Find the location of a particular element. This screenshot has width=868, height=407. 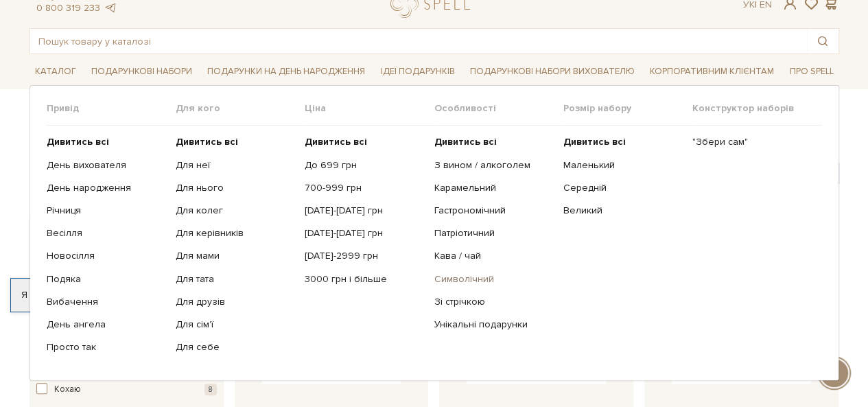

a: Річниця is located at coordinates (106, 211).